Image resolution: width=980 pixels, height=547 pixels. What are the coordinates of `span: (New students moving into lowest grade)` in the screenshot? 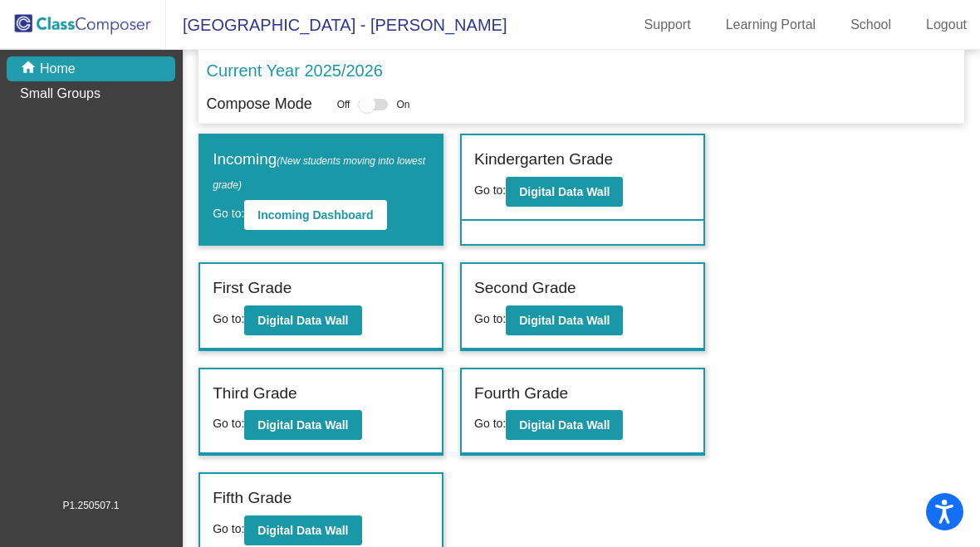 It's located at (318, 173).